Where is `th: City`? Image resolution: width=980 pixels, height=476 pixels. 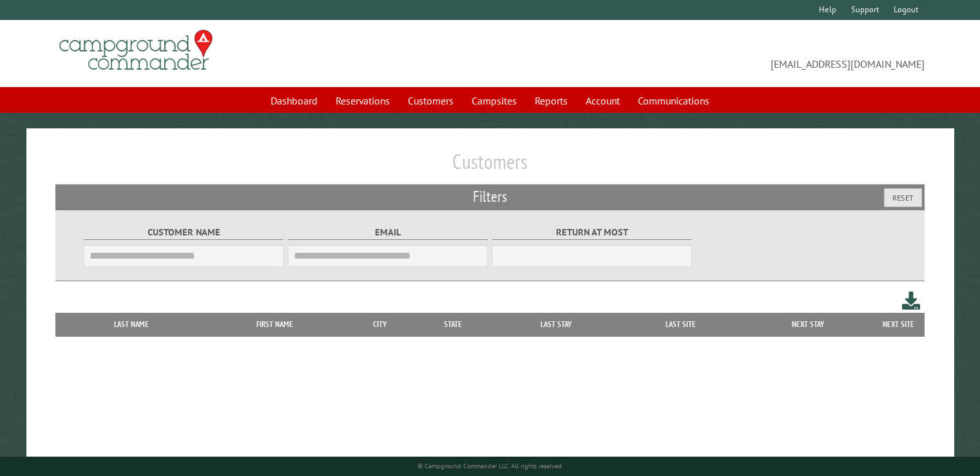
th: City is located at coordinates (380, 324).